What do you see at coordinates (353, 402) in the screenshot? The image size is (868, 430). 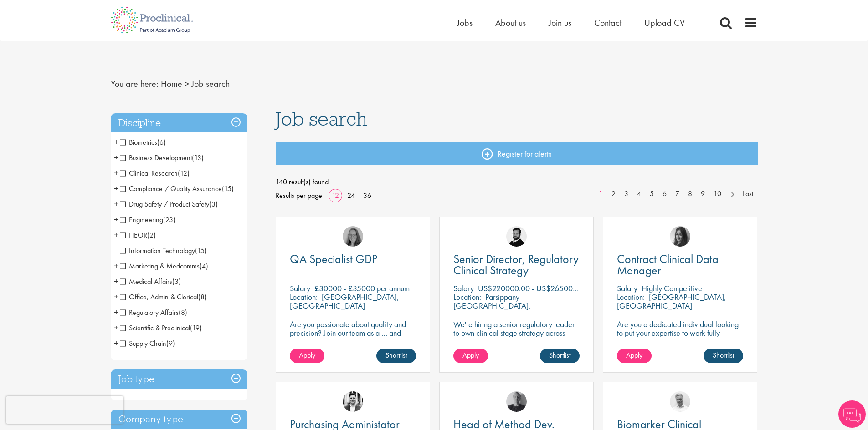 I see `a: Edward Little` at bounding box center [353, 402].